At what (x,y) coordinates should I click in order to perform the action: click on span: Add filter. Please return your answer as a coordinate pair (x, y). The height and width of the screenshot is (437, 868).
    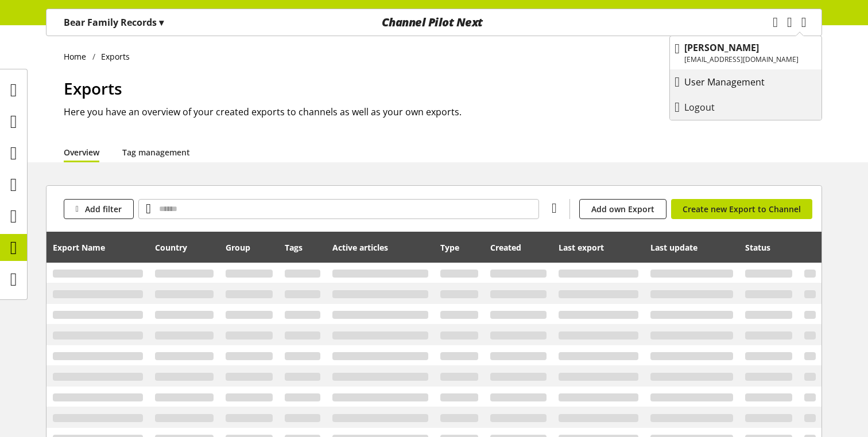
    Looking at the image, I should click on (103, 209).